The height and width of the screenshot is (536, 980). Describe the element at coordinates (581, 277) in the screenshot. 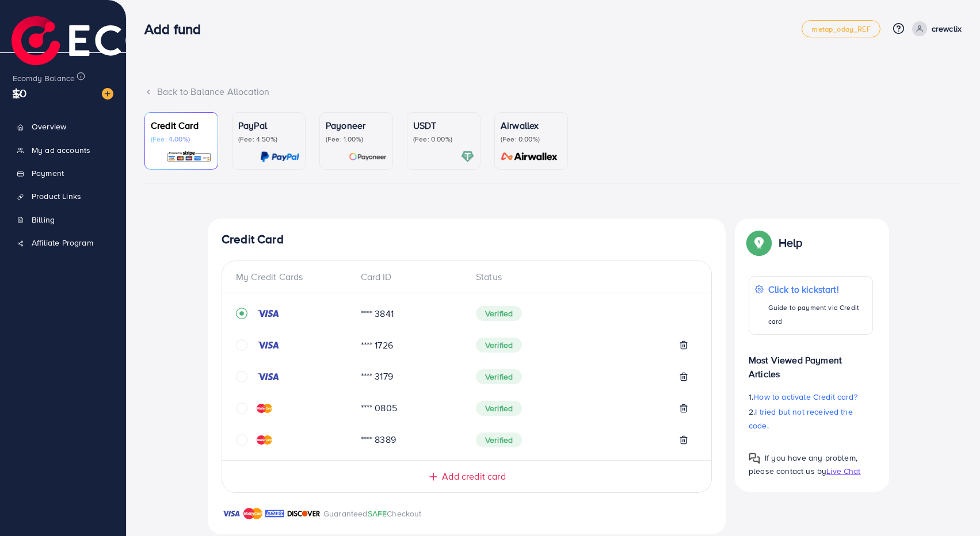

I see `div: Status` at that location.